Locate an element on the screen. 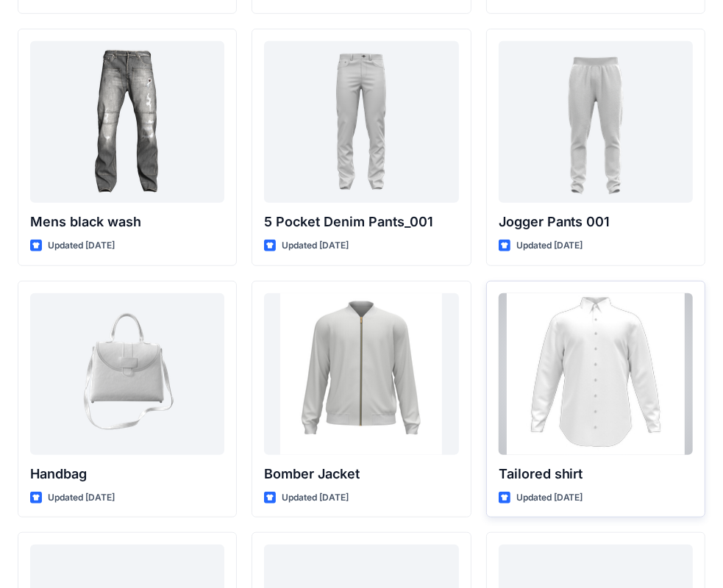  a: Bomber Jacket is located at coordinates (361, 374).